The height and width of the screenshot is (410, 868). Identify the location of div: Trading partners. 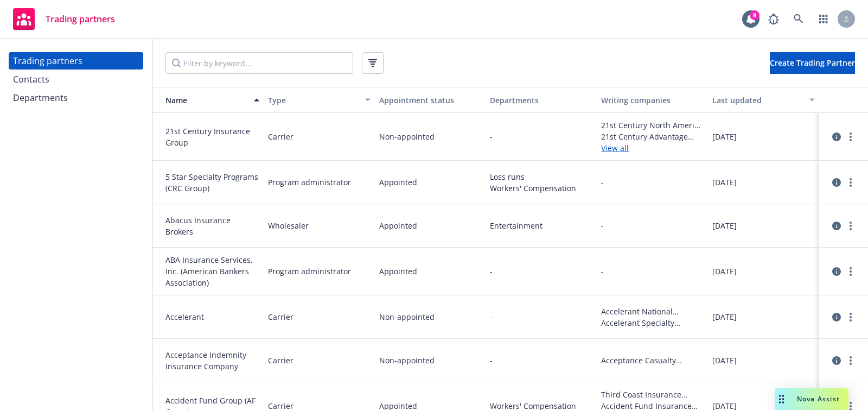
(48, 61).